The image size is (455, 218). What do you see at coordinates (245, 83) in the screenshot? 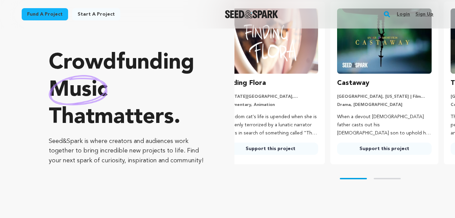
I see `h3: Finding Flora` at bounding box center [245, 83].